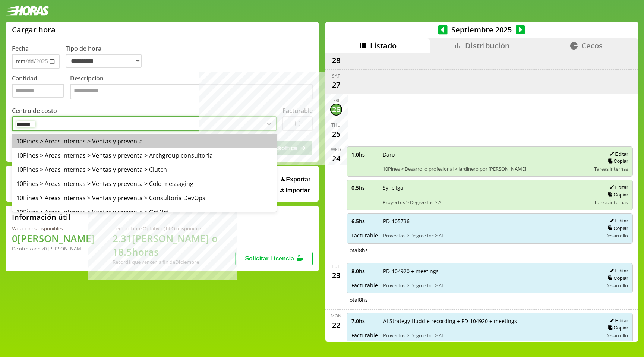 Image resolution: width=644 pixels, height=357 pixels. Describe the element at coordinates (364, 271) in the screenshot. I see `span: 8.0 hs` at that location.